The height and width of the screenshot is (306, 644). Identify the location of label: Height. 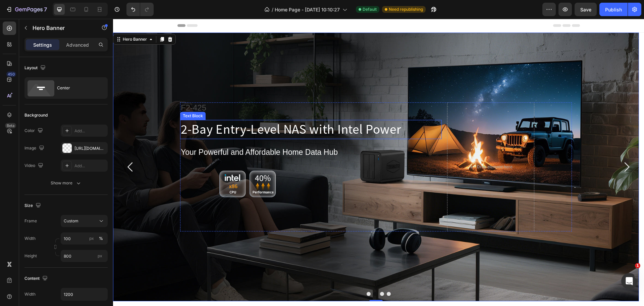
(31, 256).